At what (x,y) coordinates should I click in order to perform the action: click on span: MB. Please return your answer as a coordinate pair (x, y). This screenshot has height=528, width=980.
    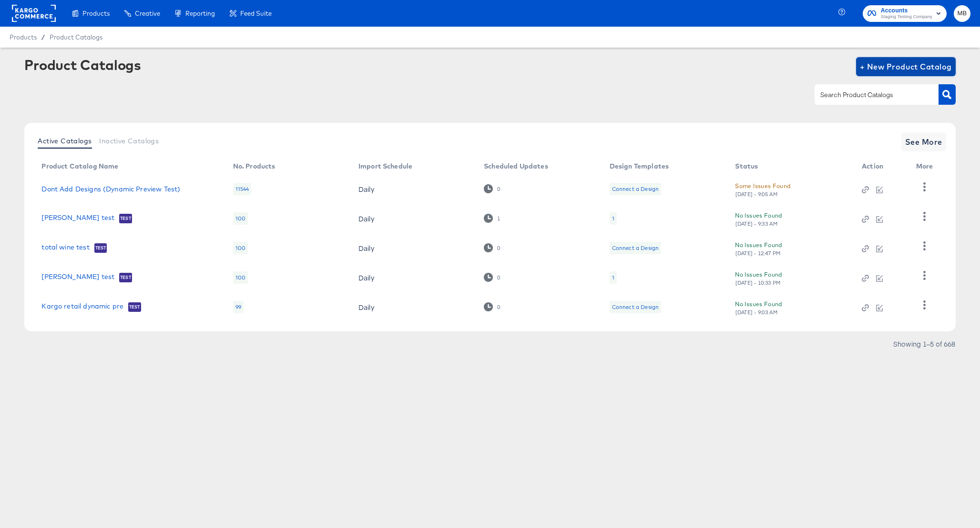
    Looking at the image, I should click on (962, 13).